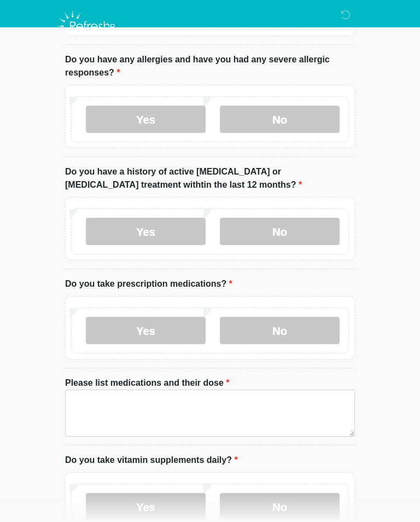 The width and height of the screenshot is (420, 522). I want to click on label: Do you have any allergies and have you had any severe allergic responses?, so click(210, 66).